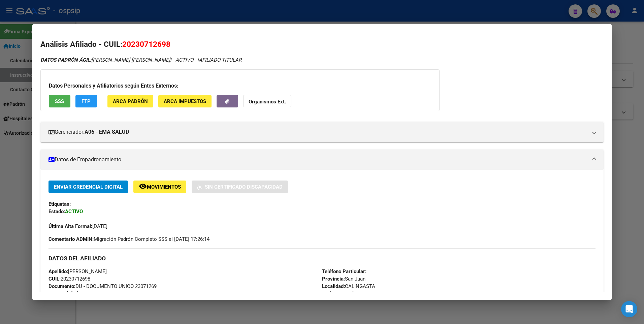 Image resolution: width=644 pixels, height=324 pixels. I want to click on span: Enviar Credencial Digital, so click(88, 187).